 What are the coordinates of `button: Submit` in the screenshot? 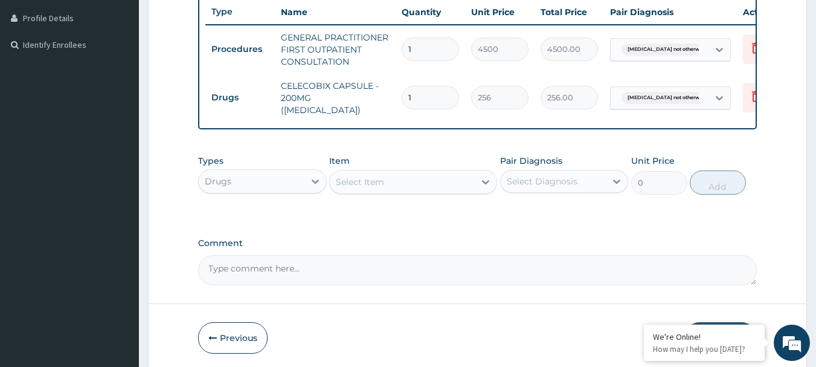 It's located at (720, 338).